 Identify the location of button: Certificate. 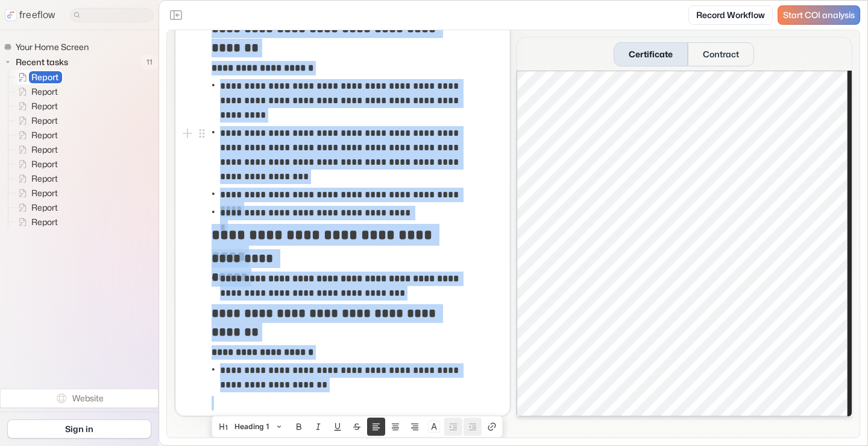
(650, 54).